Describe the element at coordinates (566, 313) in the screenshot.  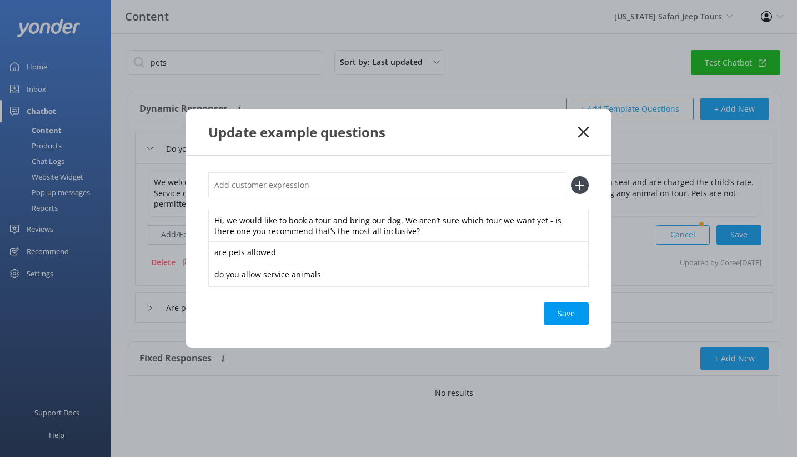
I see `button: Save` at that location.